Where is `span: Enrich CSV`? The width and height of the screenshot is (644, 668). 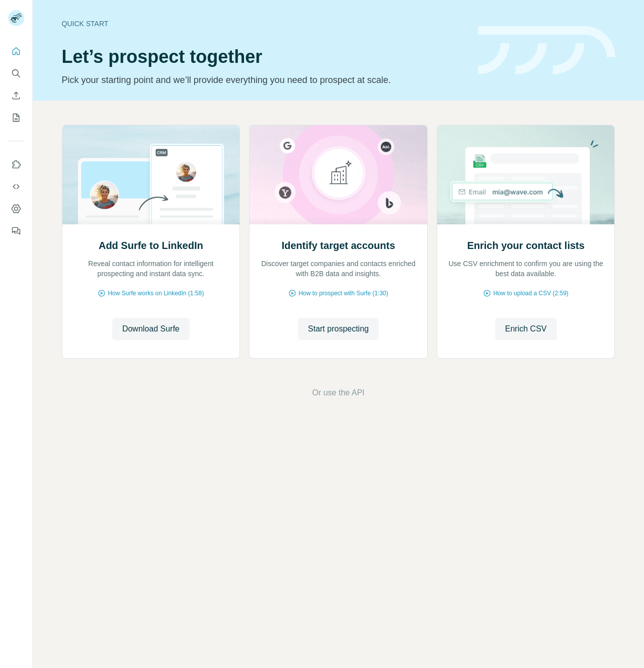
span: Enrich CSV is located at coordinates (526, 329).